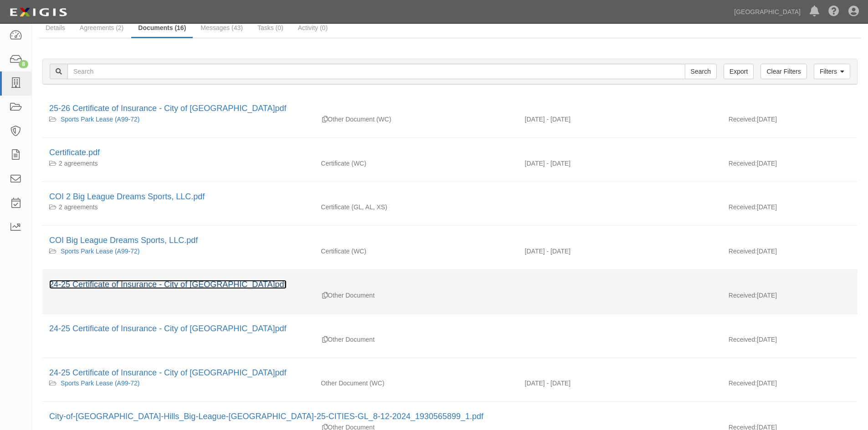  What do you see at coordinates (127, 196) in the screenshot?
I see `a: COI 2 Big League Dreams Sports, LLC.pdf` at bounding box center [127, 196].